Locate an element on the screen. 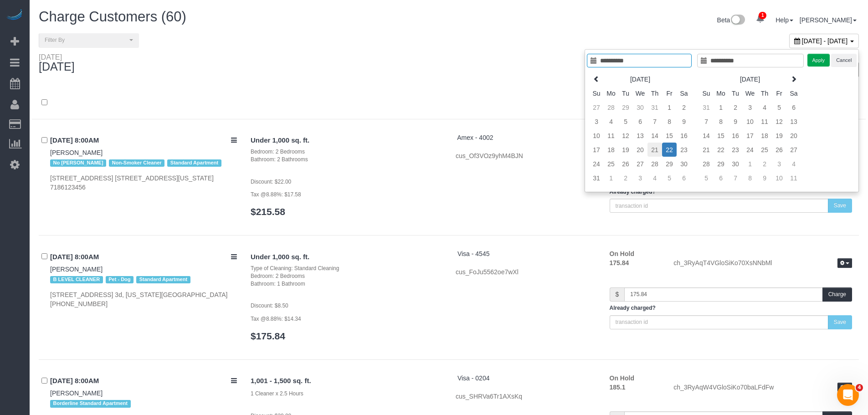  input: transaction id is located at coordinates (719, 205).